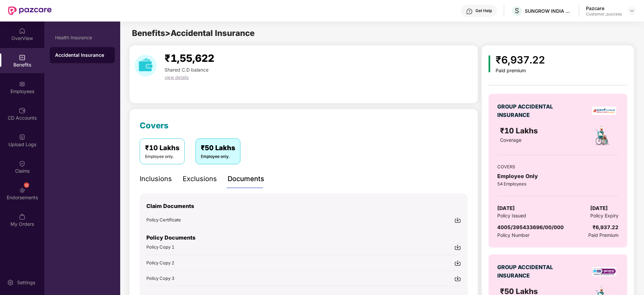 The width and height of the screenshot is (644, 295). What do you see at coordinates (558, 184) in the screenshot?
I see `div: 54 Employees` at bounding box center [558, 184].